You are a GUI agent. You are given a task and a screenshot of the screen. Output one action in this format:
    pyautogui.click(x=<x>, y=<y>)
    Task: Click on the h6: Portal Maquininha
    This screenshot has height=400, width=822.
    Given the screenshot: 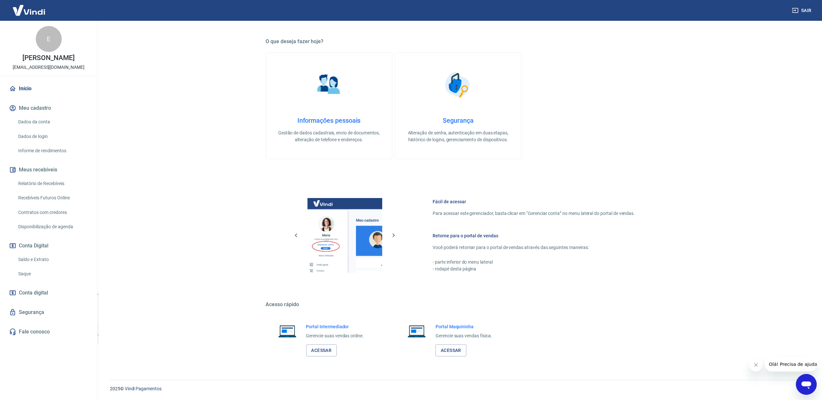 What is the action you would take?
    pyautogui.click(x=464, y=327)
    